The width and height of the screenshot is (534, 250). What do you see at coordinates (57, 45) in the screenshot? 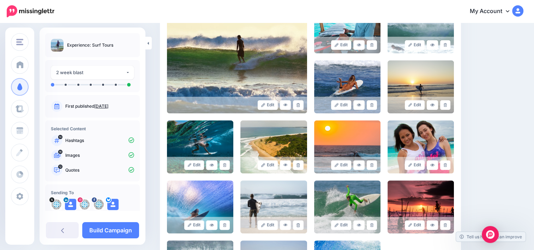
I see `img: c4556c339716d08240f10b6cc00e1976_thumb.jpg` at bounding box center [57, 45].